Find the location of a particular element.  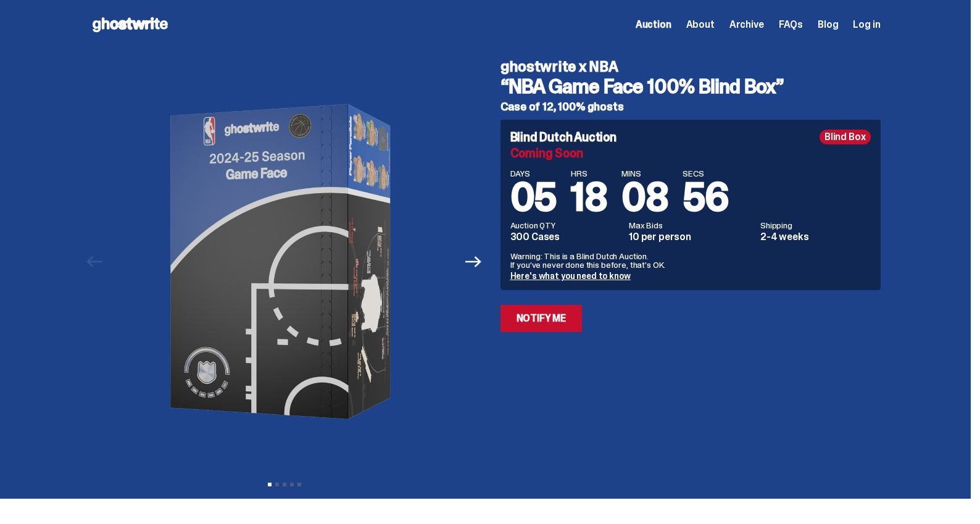

span: FAQs is located at coordinates (791, 25).